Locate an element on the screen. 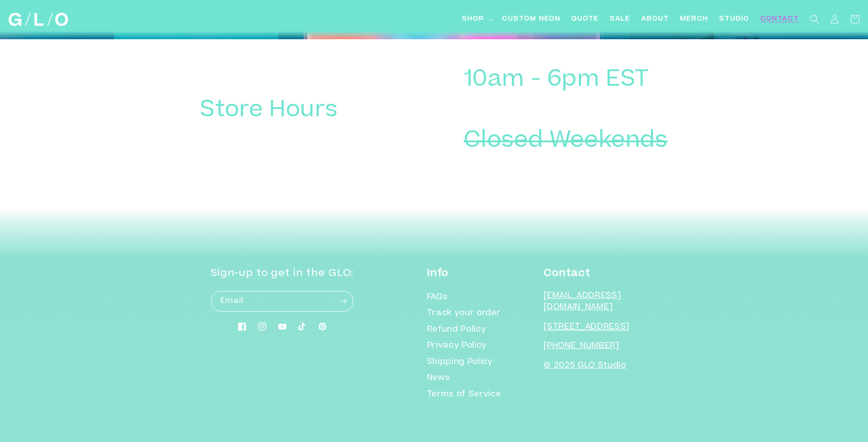  p: © 2025 GLO Studio is located at coordinates (601, 367).